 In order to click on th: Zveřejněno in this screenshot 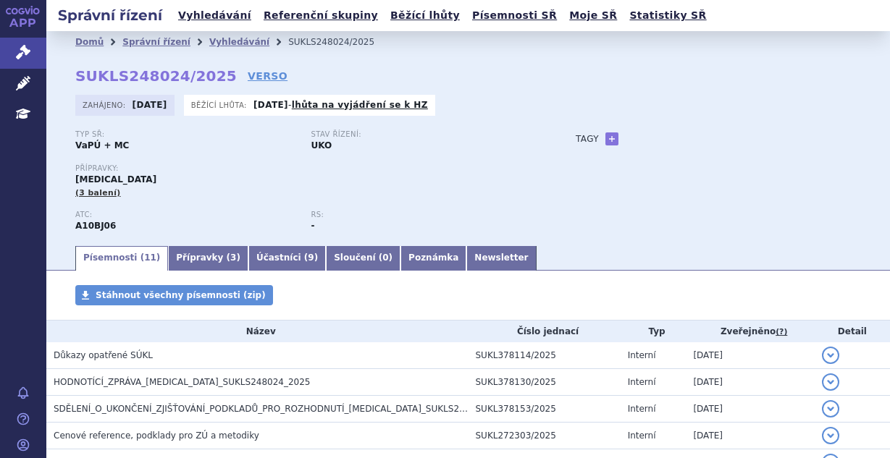, I will do `click(749, 332)`.